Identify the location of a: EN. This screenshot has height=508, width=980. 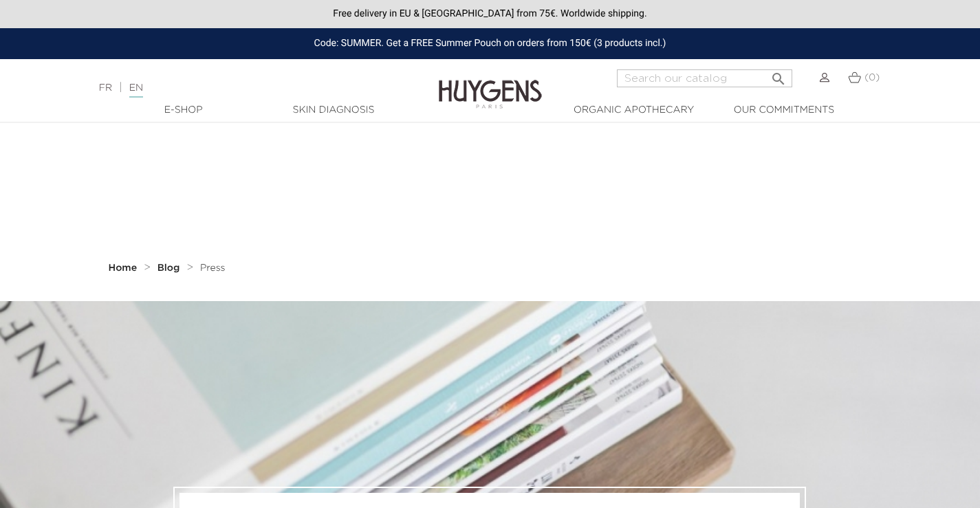
(136, 90).